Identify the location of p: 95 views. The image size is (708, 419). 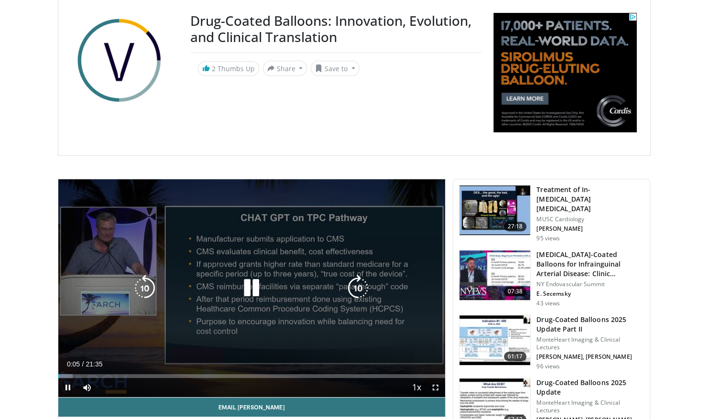
(548, 239).